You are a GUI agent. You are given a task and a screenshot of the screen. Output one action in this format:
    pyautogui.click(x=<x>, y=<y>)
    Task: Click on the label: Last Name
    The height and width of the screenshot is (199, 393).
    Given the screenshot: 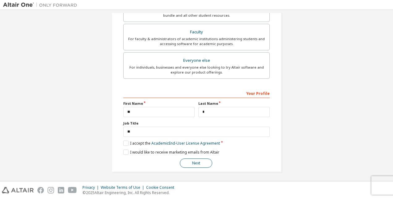 What is the action you would take?
    pyautogui.click(x=234, y=103)
    